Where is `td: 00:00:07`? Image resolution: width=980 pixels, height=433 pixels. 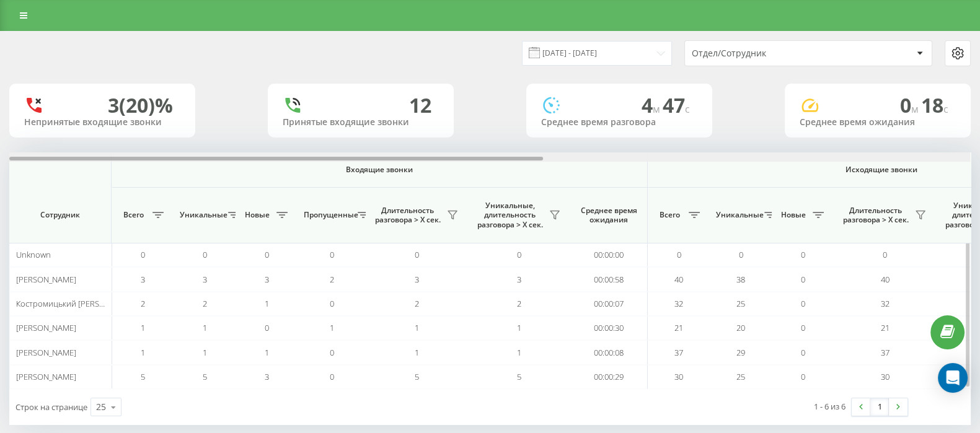
td: 00:00:07 is located at coordinates (609, 304).